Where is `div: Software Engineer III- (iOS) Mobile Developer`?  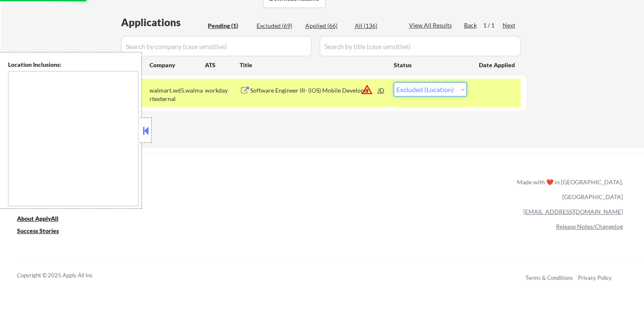
div: Software Engineer III- (iOS) Mobile Developer is located at coordinates (314, 90).